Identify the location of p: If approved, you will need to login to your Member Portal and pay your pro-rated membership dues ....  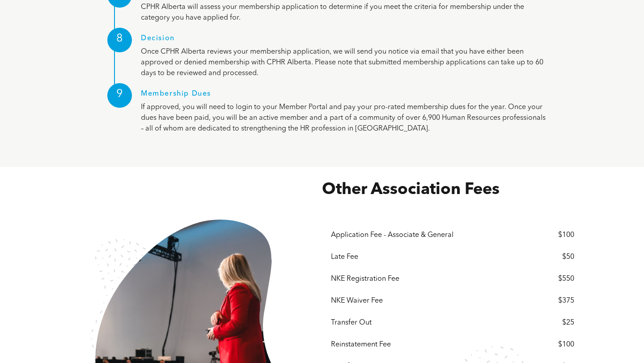
(343, 118).